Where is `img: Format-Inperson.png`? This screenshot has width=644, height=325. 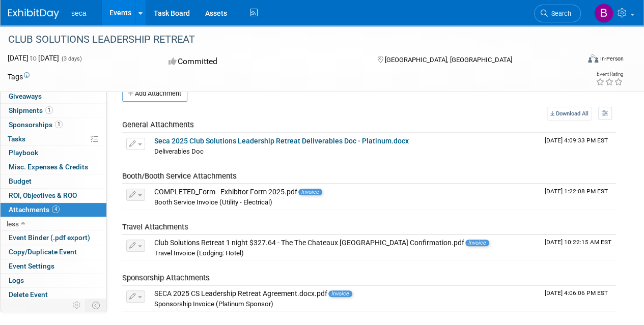
img: Format-Inperson.png is located at coordinates (593, 58).